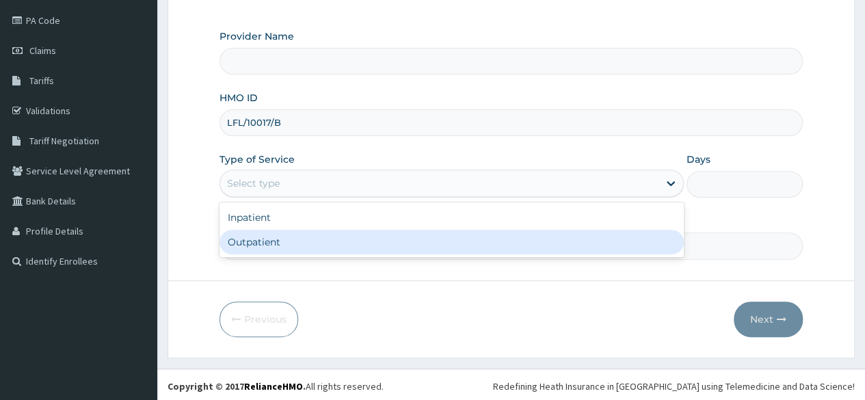  Describe the element at coordinates (257, 159) in the screenshot. I see `label: Type of Service` at that location.